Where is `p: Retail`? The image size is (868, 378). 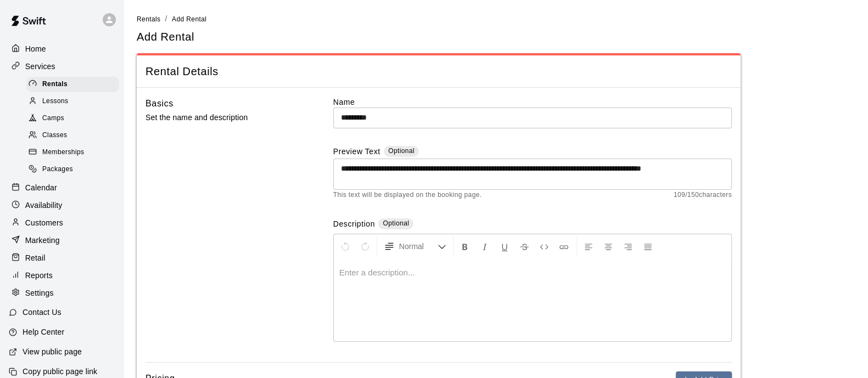 p: Retail is located at coordinates (35, 258).